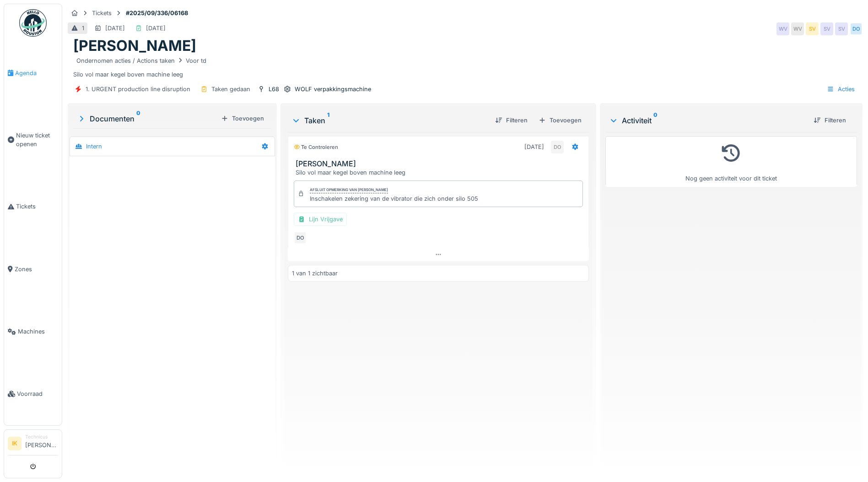 The image size is (868, 482). What do you see at coordinates (320, 219) in the screenshot?
I see `div: Lijn Vrijgave` at bounding box center [320, 219].